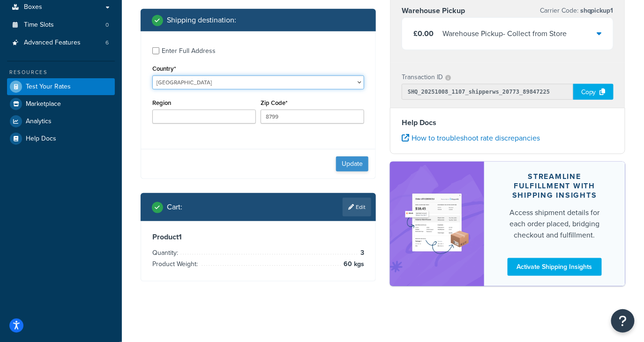  Describe the element at coordinates (61, 139) in the screenshot. I see `a: Help Docs` at that location.